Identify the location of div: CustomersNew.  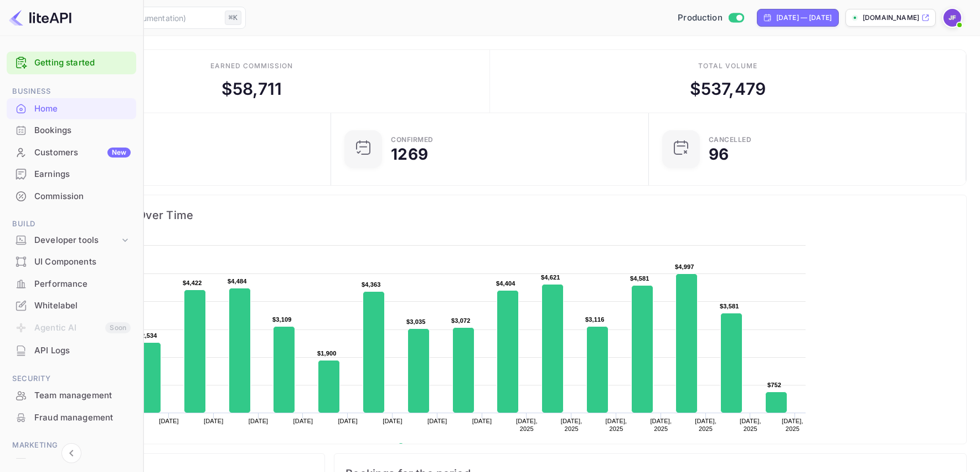
(72, 153).